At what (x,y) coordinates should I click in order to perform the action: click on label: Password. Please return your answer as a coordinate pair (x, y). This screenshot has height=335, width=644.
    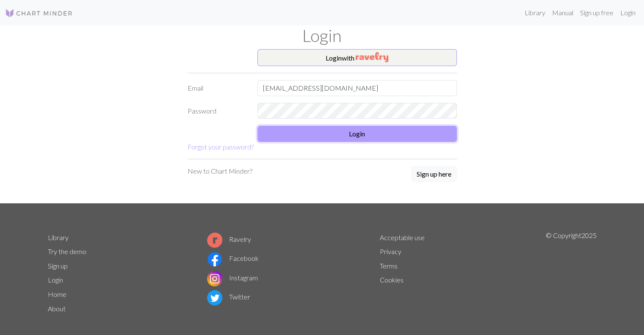
    Looking at the image, I should click on (217, 111).